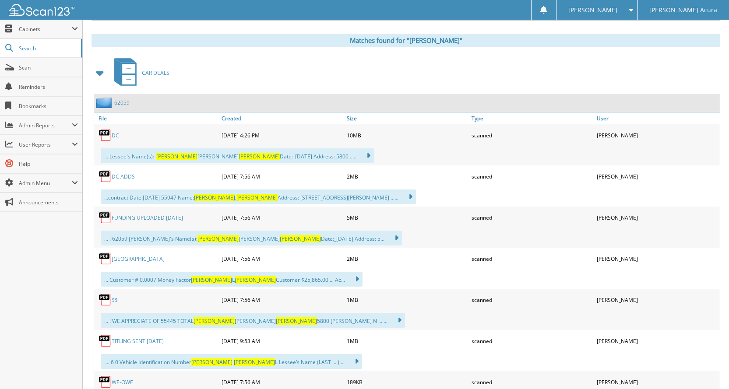 This screenshot has height=389, width=729. I want to click on a: DC, so click(115, 135).